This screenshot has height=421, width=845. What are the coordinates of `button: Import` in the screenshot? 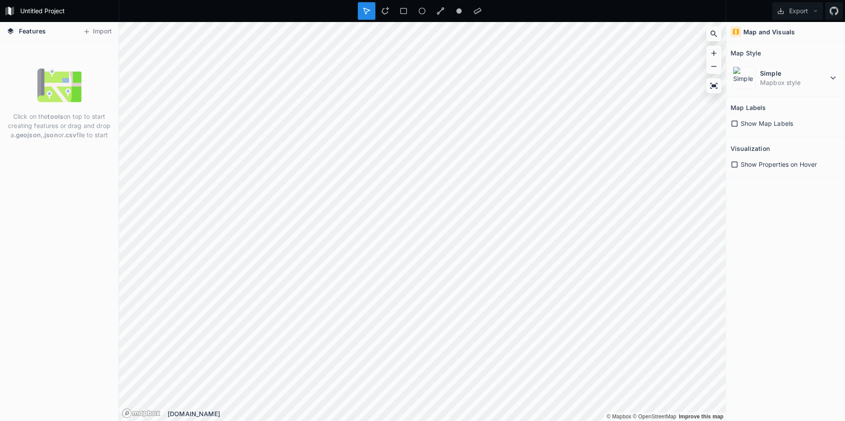 It's located at (97, 32).